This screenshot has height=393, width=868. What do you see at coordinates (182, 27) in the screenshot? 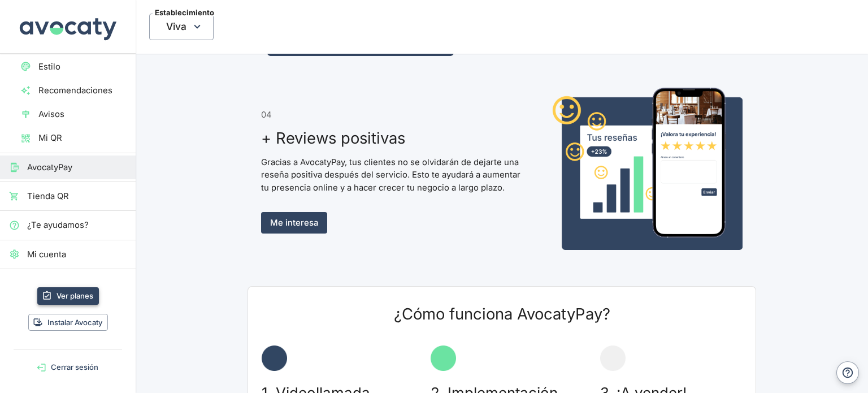
I see `button: EstablecimientoViva` at bounding box center [182, 27].